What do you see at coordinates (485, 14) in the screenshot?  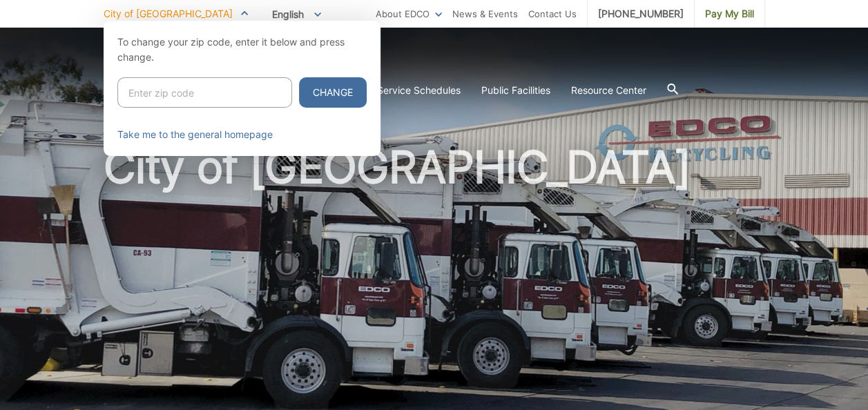 I see `a: News & Events` at bounding box center [485, 14].